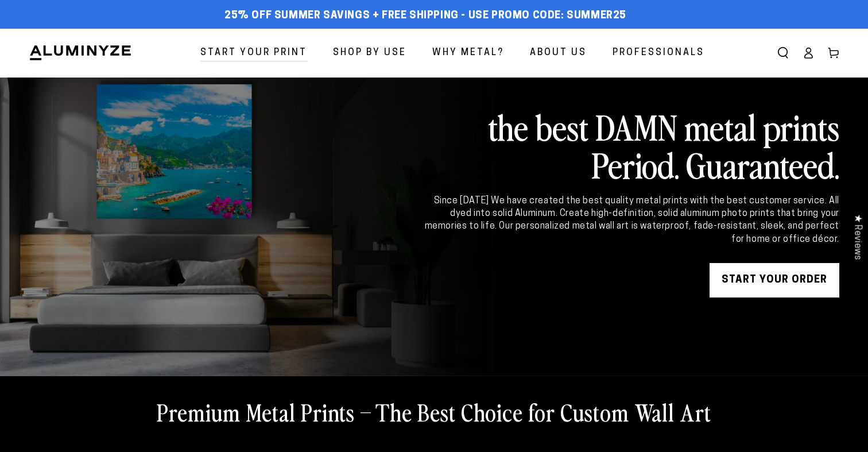 This screenshot has width=868, height=452. Describe the element at coordinates (434, 412) in the screenshot. I see `h2: Premium Metal Prints – The Best Choice for Custom Wall Art` at that location.